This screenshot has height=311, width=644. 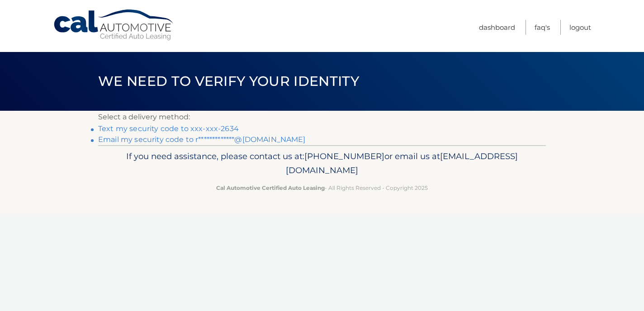 What do you see at coordinates (497, 27) in the screenshot?
I see `a: Dashboard` at bounding box center [497, 27].